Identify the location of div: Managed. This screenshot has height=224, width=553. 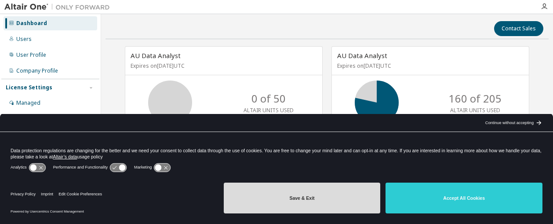
(28, 103).